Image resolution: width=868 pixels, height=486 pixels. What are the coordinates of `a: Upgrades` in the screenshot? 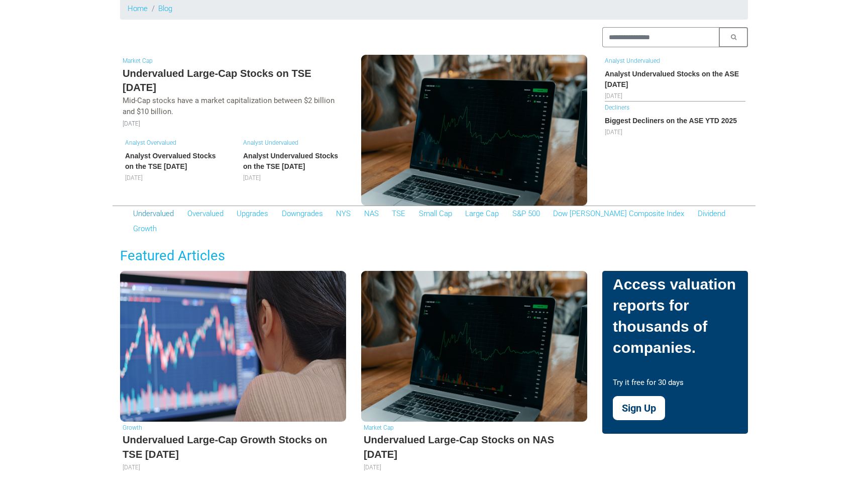 It's located at (252, 213).